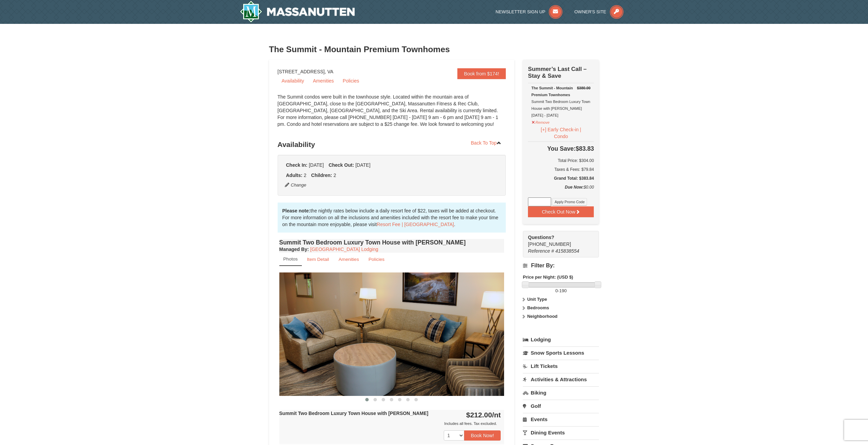 The image size is (868, 445). Describe the element at coordinates (392, 334) in the screenshot. I see `img: 18876286-202-fb468a36.png` at that location.